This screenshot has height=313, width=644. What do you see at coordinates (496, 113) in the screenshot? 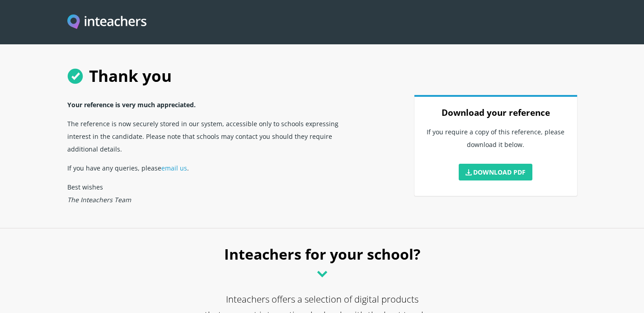
I see `h3: Download your reference` at bounding box center [496, 113].